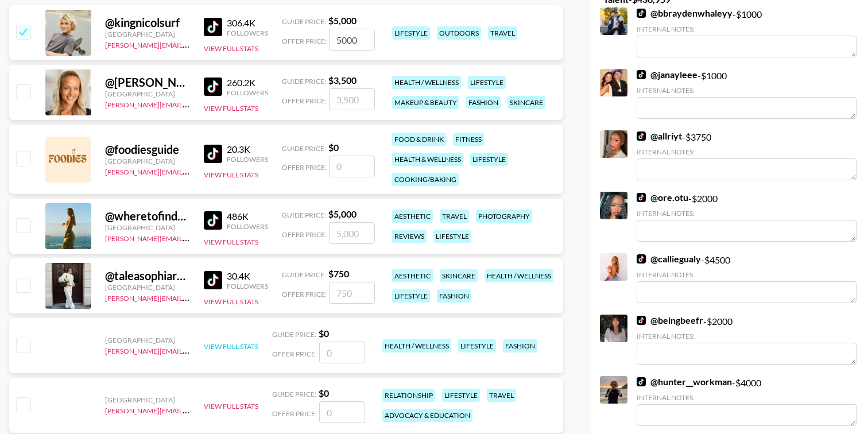  I want to click on div: - $ 1000, so click(746, 32).